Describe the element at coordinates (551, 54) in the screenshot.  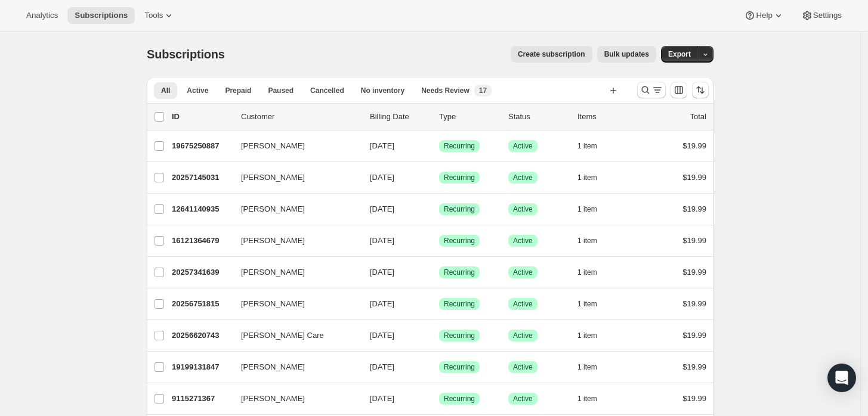
I see `button: Create subscription` at that location.